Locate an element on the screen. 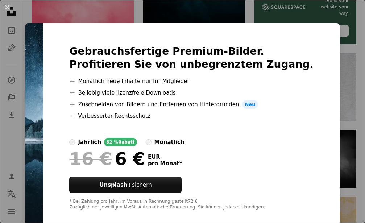 Image resolution: width=365 pixels, height=223 pixels. div: 6 € is located at coordinates (107, 159).